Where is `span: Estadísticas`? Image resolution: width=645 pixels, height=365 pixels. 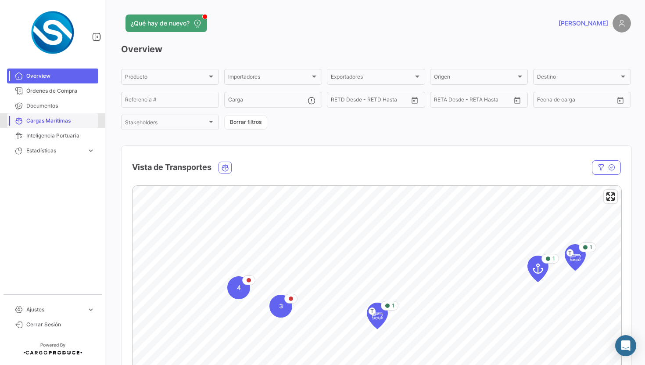
span: Estadísticas is located at coordinates (55, 151).